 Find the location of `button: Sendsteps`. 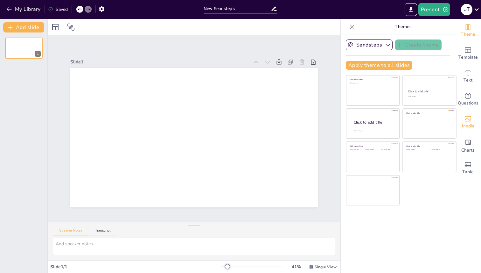

button: Sendsteps is located at coordinates (369, 45).